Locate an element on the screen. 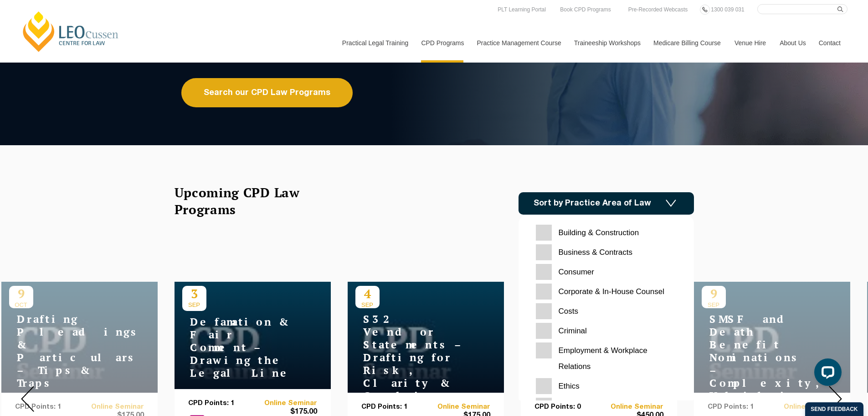 The image size is (868, 416). a: Pre-Recorded Webcasts is located at coordinates (658, 9).